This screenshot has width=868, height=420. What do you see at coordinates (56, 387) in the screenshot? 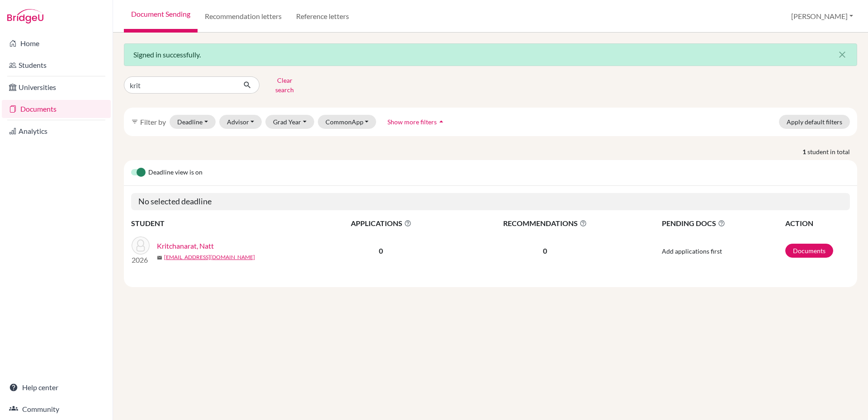
I see `a: Help center` at bounding box center [56, 387].